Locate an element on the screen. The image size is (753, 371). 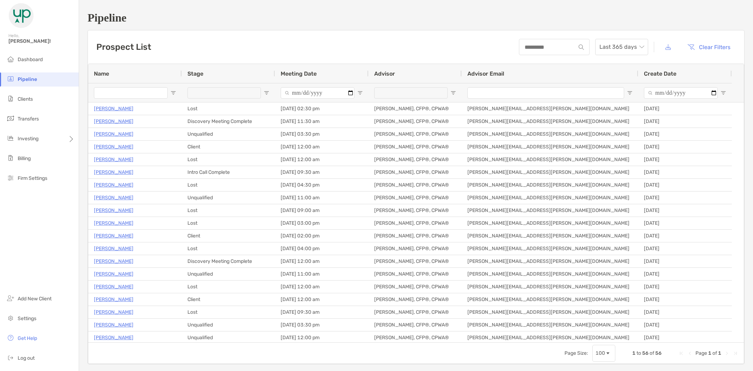
span: Get Help is located at coordinates (27, 338).